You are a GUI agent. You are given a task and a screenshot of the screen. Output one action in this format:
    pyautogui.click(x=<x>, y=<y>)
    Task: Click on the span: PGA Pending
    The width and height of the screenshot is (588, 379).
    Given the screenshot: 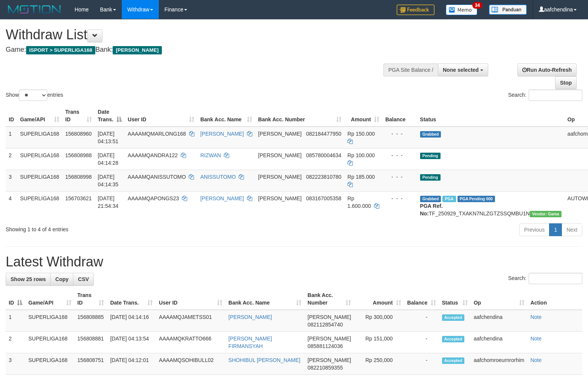 What is the action you would take?
    pyautogui.click(x=477, y=199)
    